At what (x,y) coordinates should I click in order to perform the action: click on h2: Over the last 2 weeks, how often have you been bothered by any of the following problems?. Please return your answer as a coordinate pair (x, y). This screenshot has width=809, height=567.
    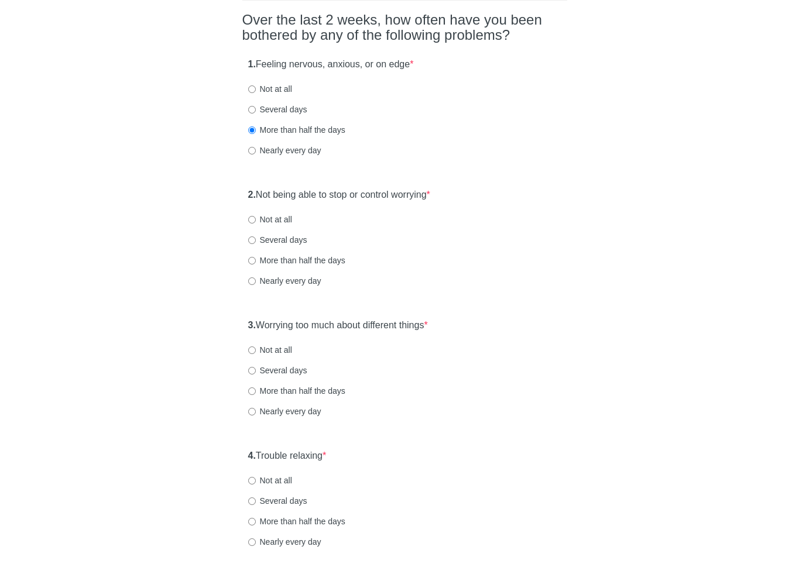
    Looking at the image, I should click on (404, 28).